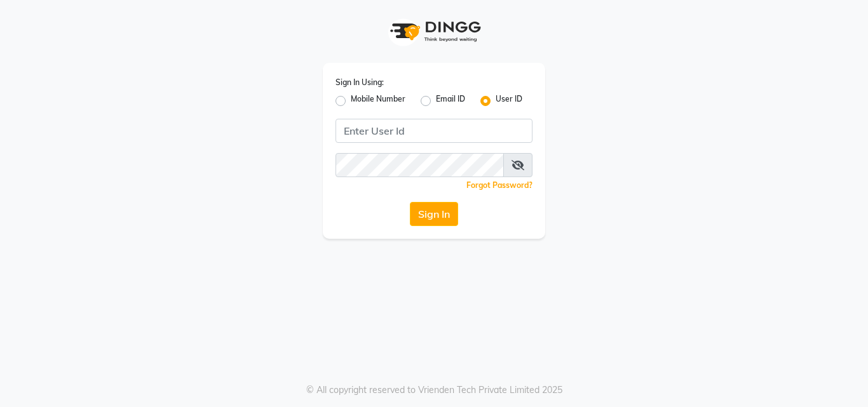 The image size is (868, 407). Describe the element at coordinates (499, 185) in the screenshot. I see `a: Forgot Password?` at that location.